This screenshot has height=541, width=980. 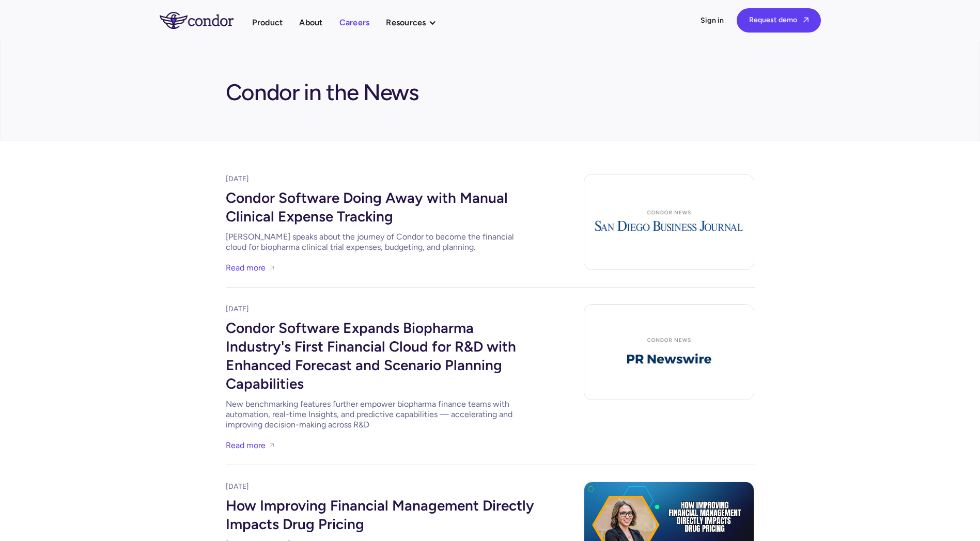 I want to click on a: Product, so click(x=268, y=22).